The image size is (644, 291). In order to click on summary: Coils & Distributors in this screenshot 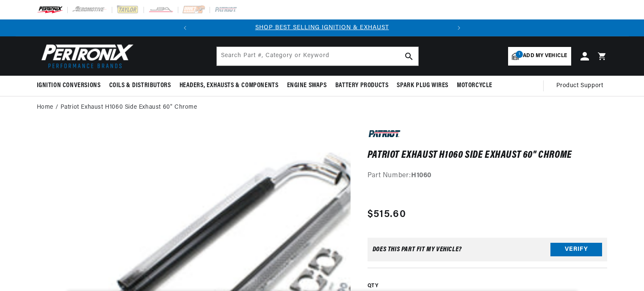, I will do `click(140, 86)`.